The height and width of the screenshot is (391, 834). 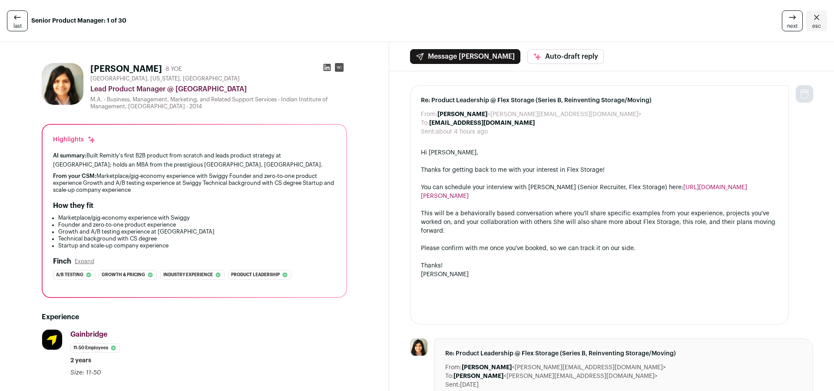 What do you see at coordinates (817, 21) in the screenshot?
I see `a: Close` at bounding box center [817, 21].